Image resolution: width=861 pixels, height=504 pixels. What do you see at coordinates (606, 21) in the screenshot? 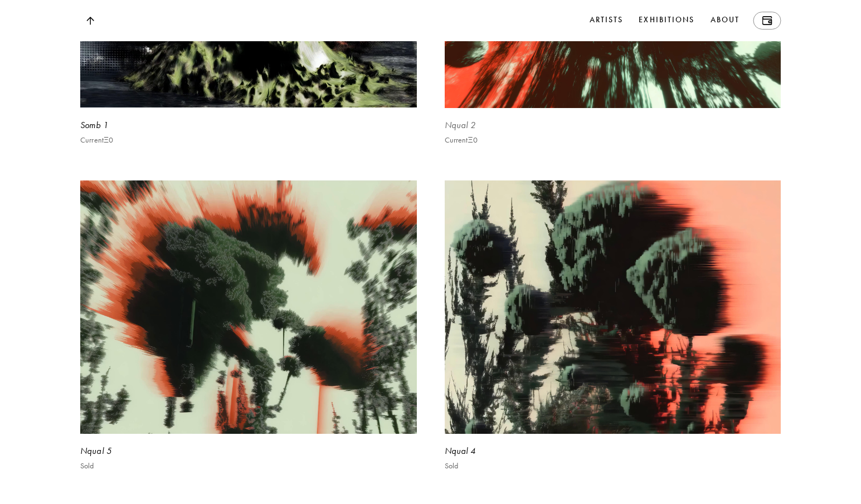
I see `a: Artists` at bounding box center [606, 21].